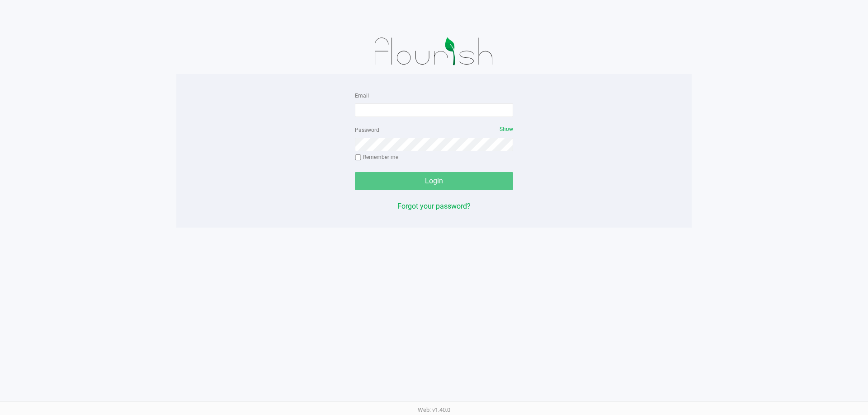  Describe the element at coordinates (358, 157) in the screenshot. I see `input: Remember me` at that location.